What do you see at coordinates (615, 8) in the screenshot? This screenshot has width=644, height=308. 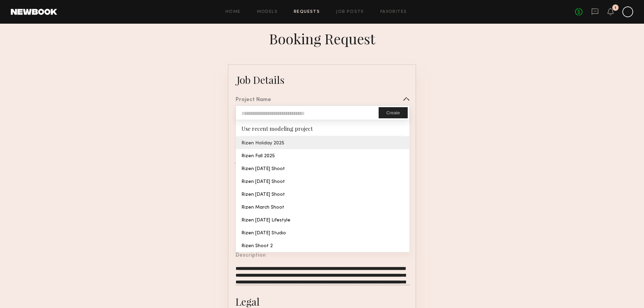 I see `div: 1` at bounding box center [615, 8].